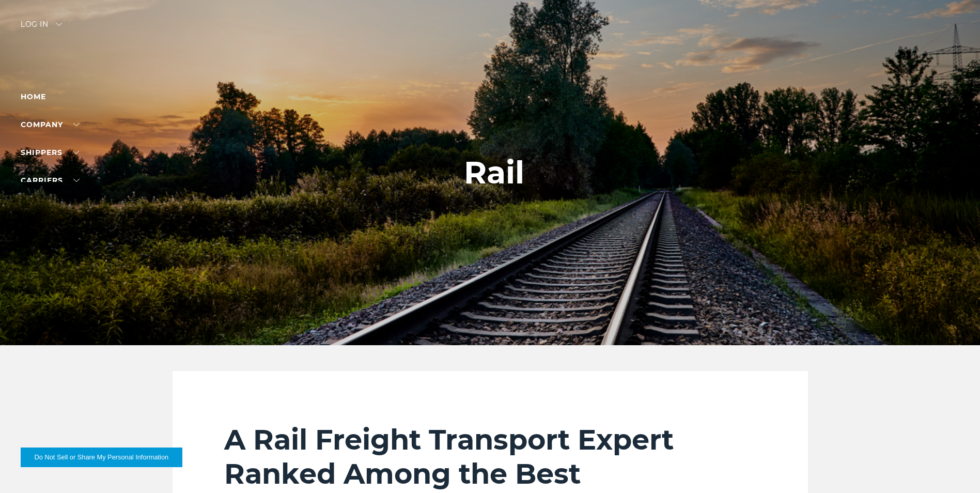  What do you see at coordinates (101, 457) in the screenshot?
I see `button: Do Not Sell or Share My Personal Information` at bounding box center [101, 457].